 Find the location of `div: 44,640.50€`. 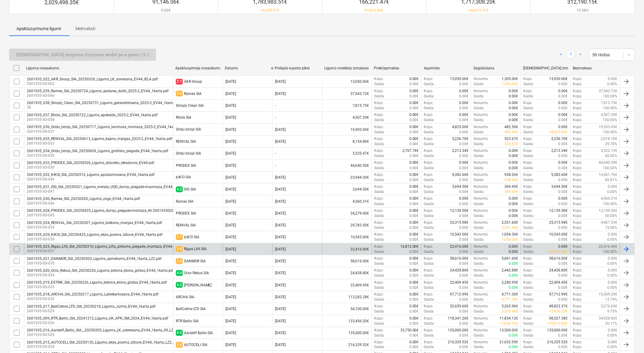

div: 44,640.50€ is located at coordinates (347, 165).